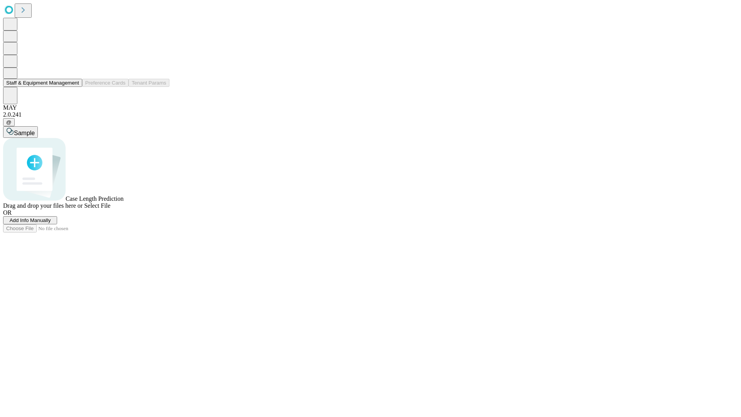  What do you see at coordinates (30, 220) in the screenshot?
I see `button: Add Info Manually` at bounding box center [30, 220].